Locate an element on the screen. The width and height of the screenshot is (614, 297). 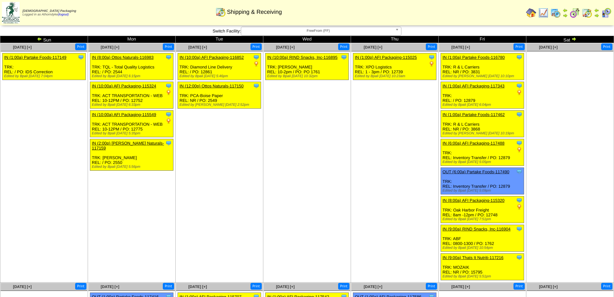
a: IN (1:00p) AFI Packaging-115025 is located at coordinates (386, 57).